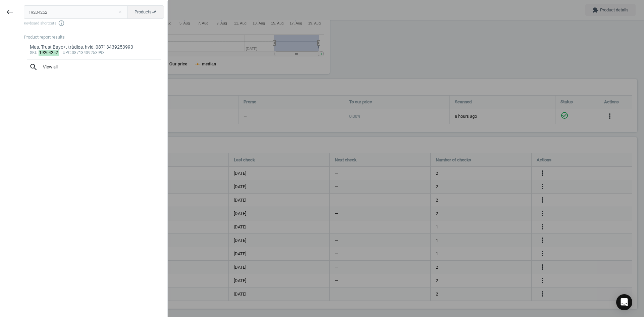 The height and width of the screenshot is (317, 644). Describe the element at coordinates (94, 53) in the screenshot. I see `div: : :08713439253993` at that location.